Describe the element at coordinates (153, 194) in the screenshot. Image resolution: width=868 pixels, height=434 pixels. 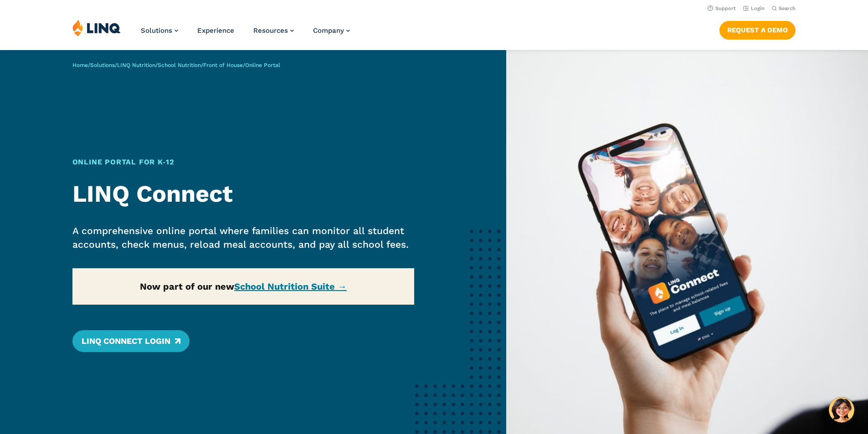
I see `strong: LINQ Connect` at that location.